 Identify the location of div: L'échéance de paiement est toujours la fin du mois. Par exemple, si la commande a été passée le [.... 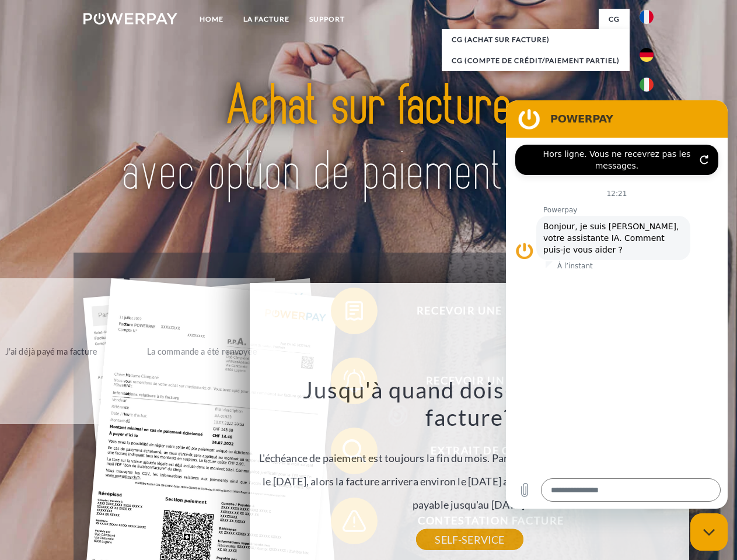
(470, 457).